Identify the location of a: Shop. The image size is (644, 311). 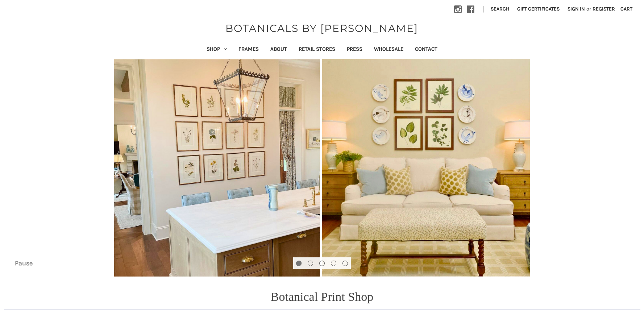
(217, 50).